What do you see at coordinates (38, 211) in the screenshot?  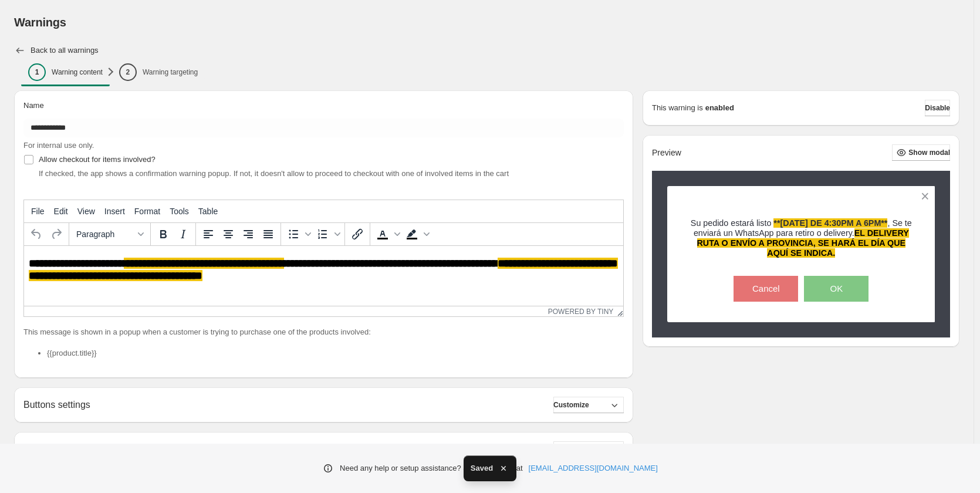 I see `span: File` at bounding box center [38, 211].